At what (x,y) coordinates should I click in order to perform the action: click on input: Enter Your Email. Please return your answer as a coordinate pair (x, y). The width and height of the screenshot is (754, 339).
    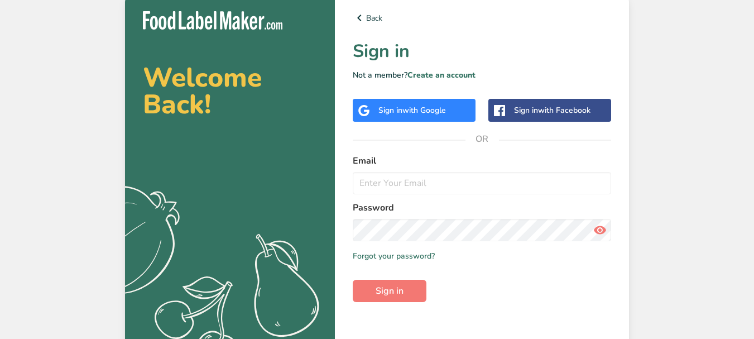
    Looking at the image, I should click on (482, 183).